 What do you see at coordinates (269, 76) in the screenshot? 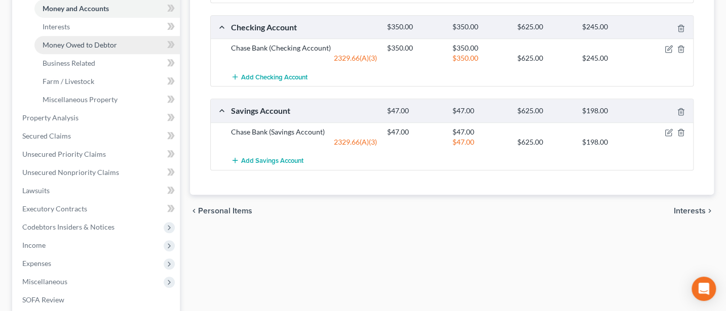
I see `button: Add Checking Account` at bounding box center [269, 76].